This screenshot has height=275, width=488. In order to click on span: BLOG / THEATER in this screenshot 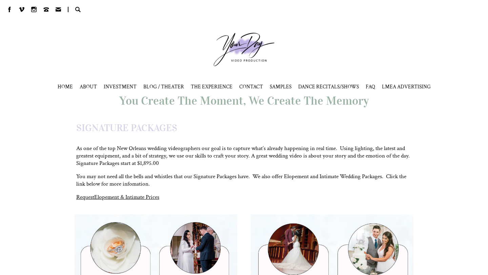, I will do `click(164, 87)`.